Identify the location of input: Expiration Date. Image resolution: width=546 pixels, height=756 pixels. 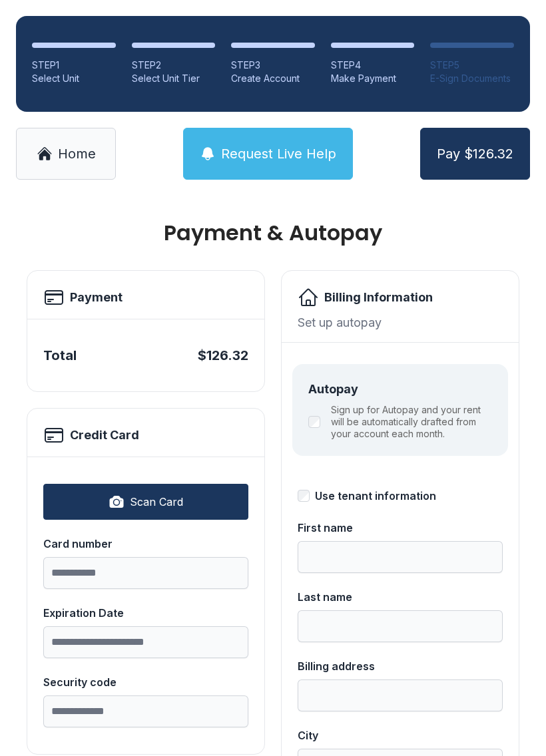
(146, 643).